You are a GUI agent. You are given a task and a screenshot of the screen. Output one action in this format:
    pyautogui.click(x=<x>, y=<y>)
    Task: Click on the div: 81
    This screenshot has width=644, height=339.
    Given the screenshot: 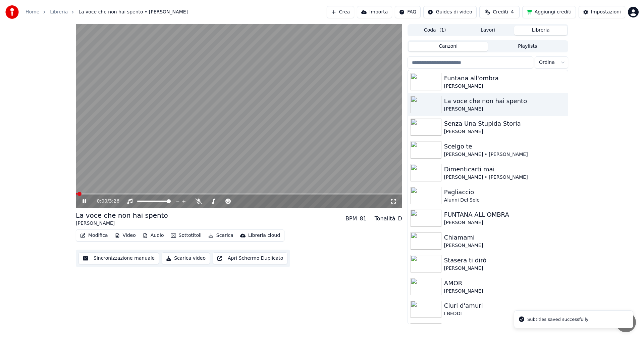 What is the action you would take?
    pyautogui.click(x=363, y=219)
    